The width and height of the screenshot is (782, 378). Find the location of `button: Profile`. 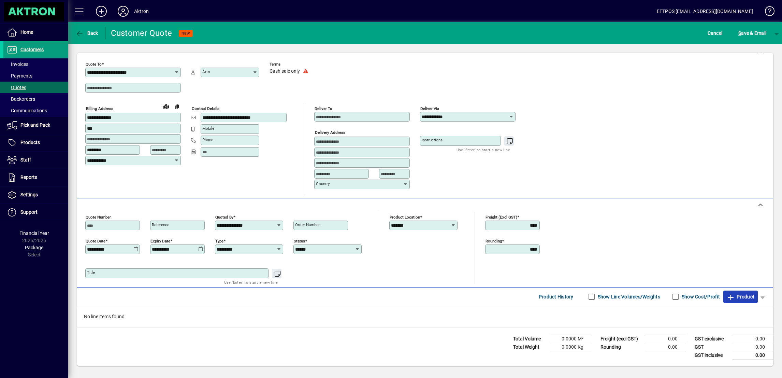

button: Profile is located at coordinates (123, 11).